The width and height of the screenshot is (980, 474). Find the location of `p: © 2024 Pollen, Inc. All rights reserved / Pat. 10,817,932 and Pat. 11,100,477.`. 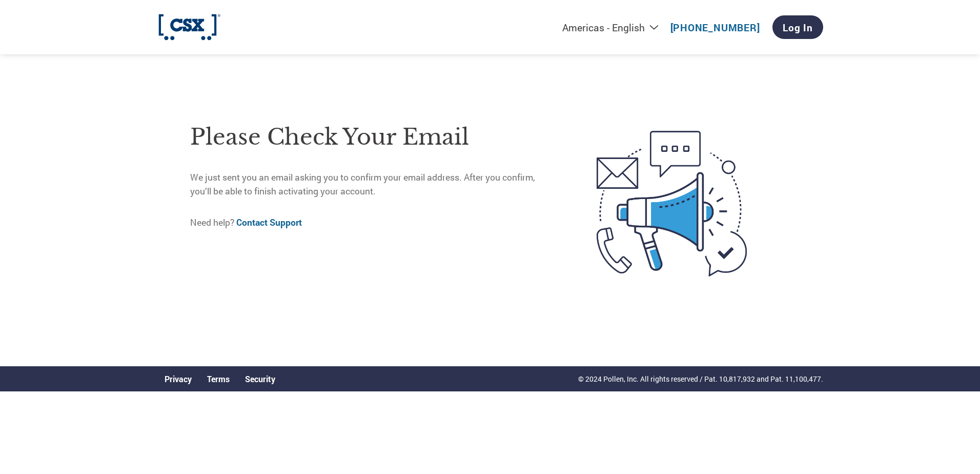

p: © 2024 Pollen, Inc. All rights reserved / Pat. 10,817,932 and Pat. 11,100,477. is located at coordinates (701, 378).